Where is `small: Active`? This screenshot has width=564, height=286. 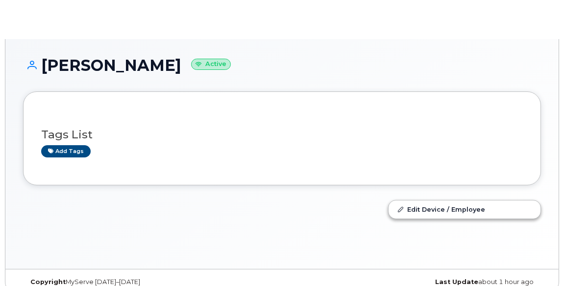
small: Active is located at coordinates (211, 64).